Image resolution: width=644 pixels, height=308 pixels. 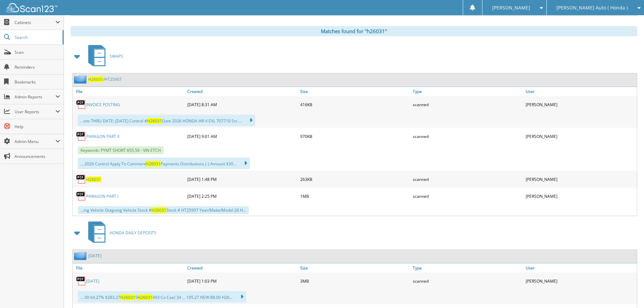 I want to click on span: Admin Menu, so click(x=35, y=142).